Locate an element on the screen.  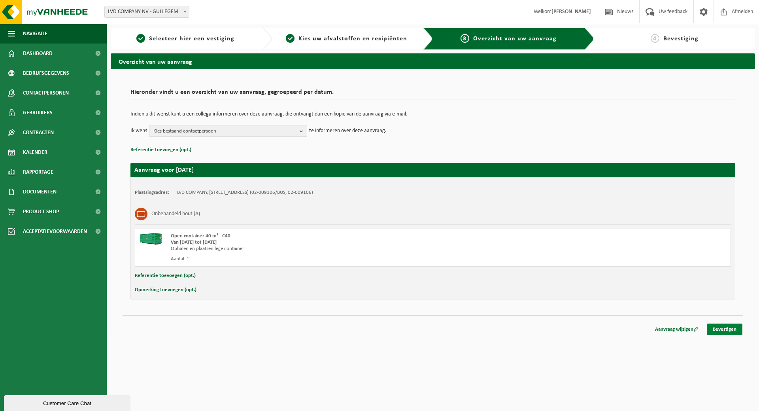
span: 3 is located at coordinates (465, 38).